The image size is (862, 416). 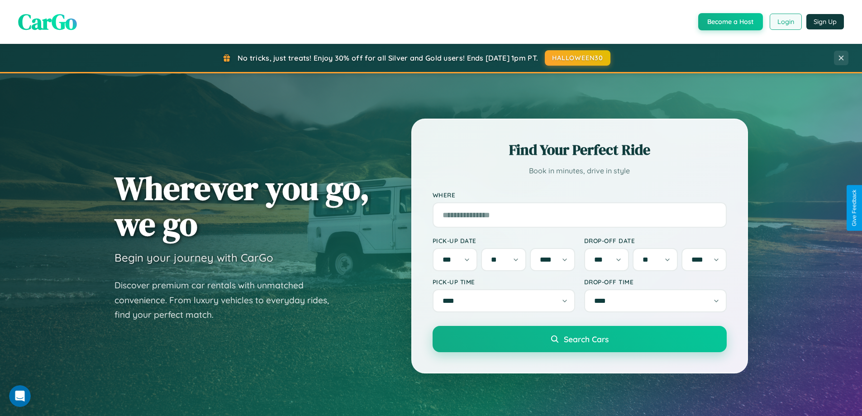 I want to click on label: Drop-off Date, so click(x=655, y=240).